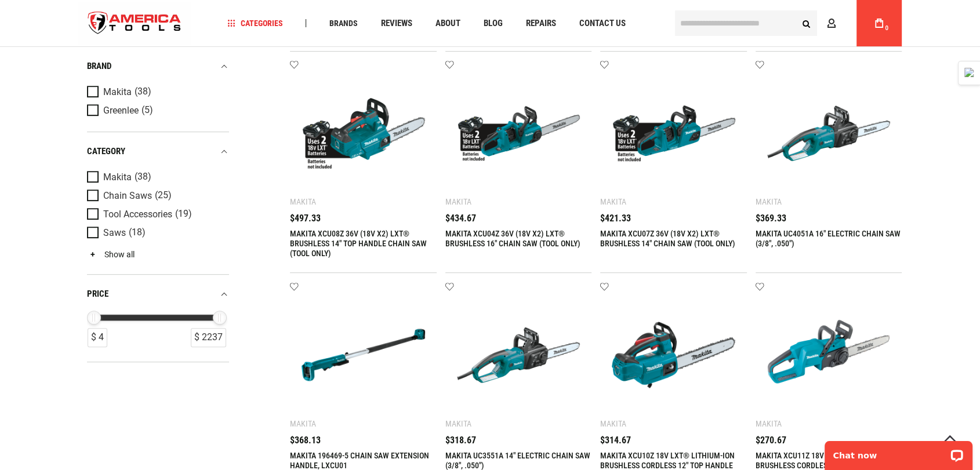 This screenshot has height=470, width=980. I want to click on span: Repairs, so click(541, 23).